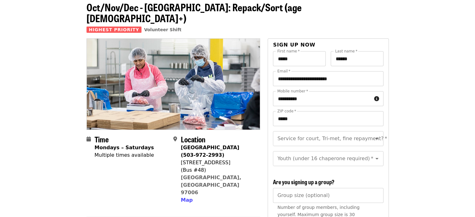 This screenshot has width=475, height=217. What do you see at coordinates (287, 111) in the screenshot?
I see `label: ZIP code` at bounding box center [287, 111].